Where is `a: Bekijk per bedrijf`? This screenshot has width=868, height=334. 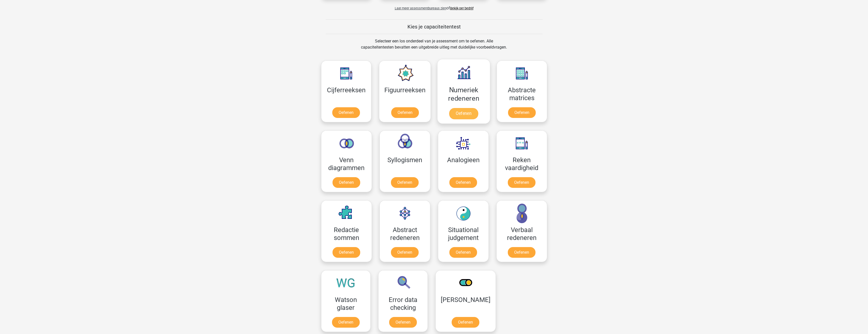
a: Bekijk per bedrijf is located at coordinates (462, 8).